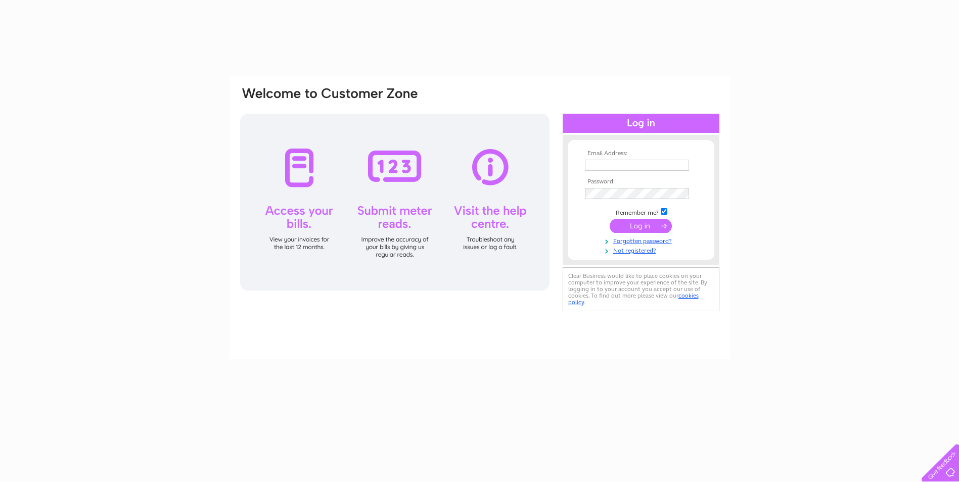  What do you see at coordinates (642, 240) in the screenshot?
I see `a: Forgotten password?` at bounding box center [642, 240].